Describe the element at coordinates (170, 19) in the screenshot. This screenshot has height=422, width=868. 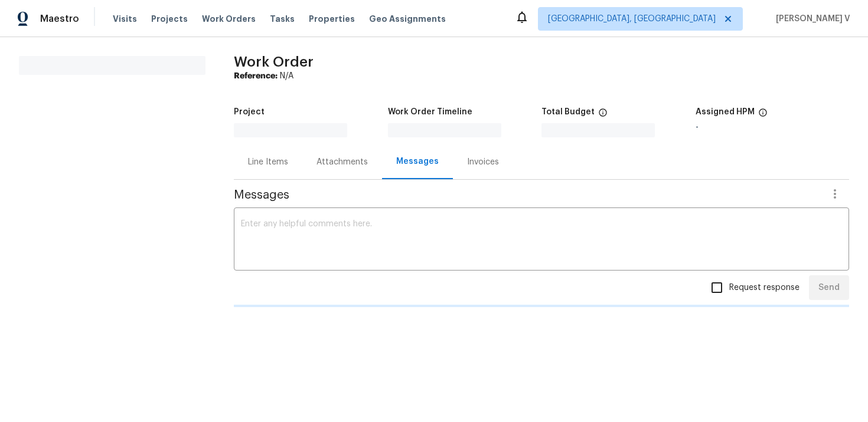
I see `span: Projects` at that location.